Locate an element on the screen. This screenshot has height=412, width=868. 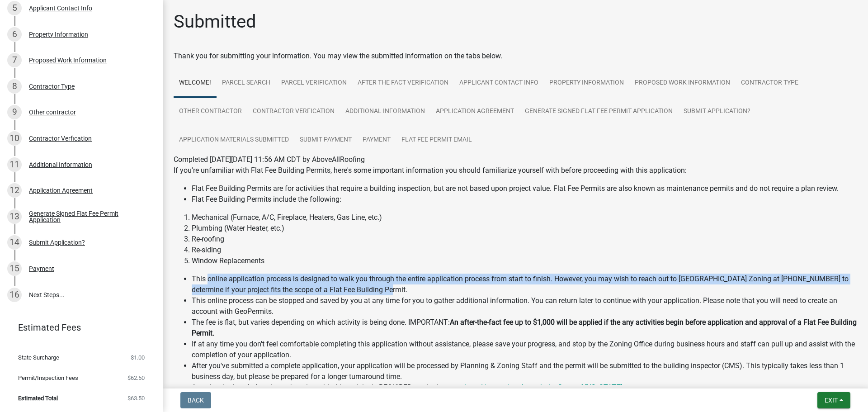
button: Exit is located at coordinates (834, 401).